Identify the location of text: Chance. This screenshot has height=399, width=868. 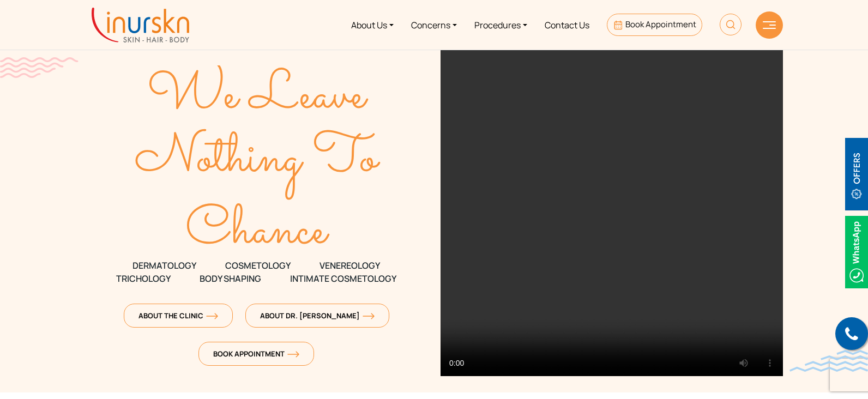
(258, 232).